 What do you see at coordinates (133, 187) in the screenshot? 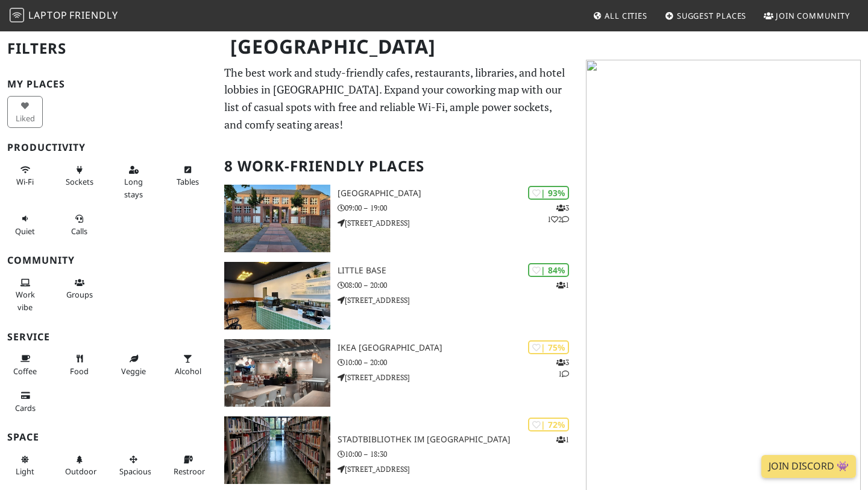
I see `span: Long stays` at bounding box center [133, 187].